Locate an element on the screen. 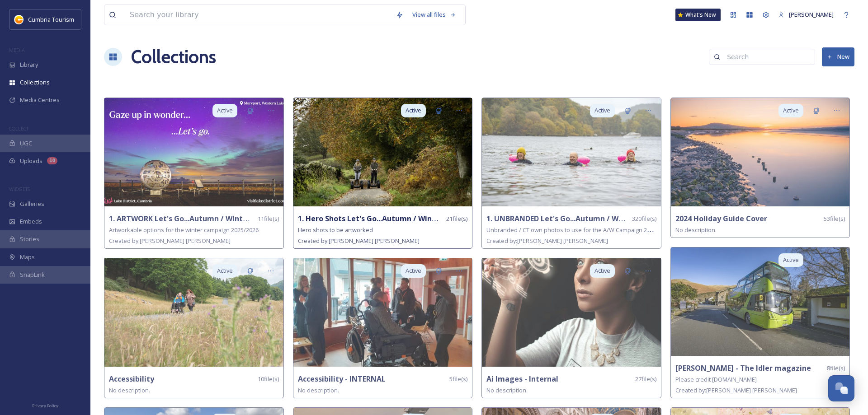 Image resolution: width=868 pixels, height=415 pixels. span: 21 file(s) is located at coordinates (457, 219).